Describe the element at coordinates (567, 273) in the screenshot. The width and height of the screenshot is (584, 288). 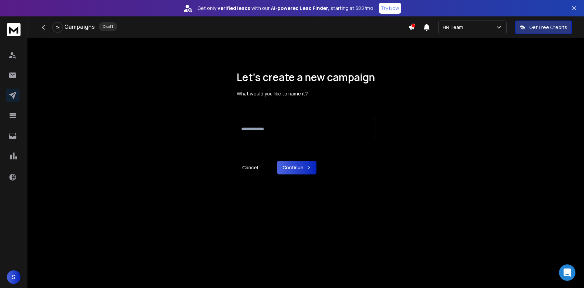
I see `div: Open Intercom Messenger` at that location.